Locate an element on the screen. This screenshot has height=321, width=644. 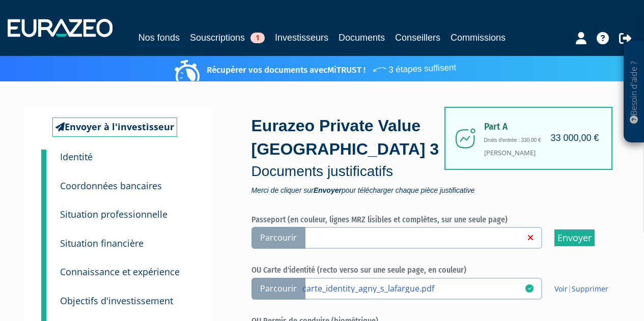
a: Commissions is located at coordinates (478, 38).